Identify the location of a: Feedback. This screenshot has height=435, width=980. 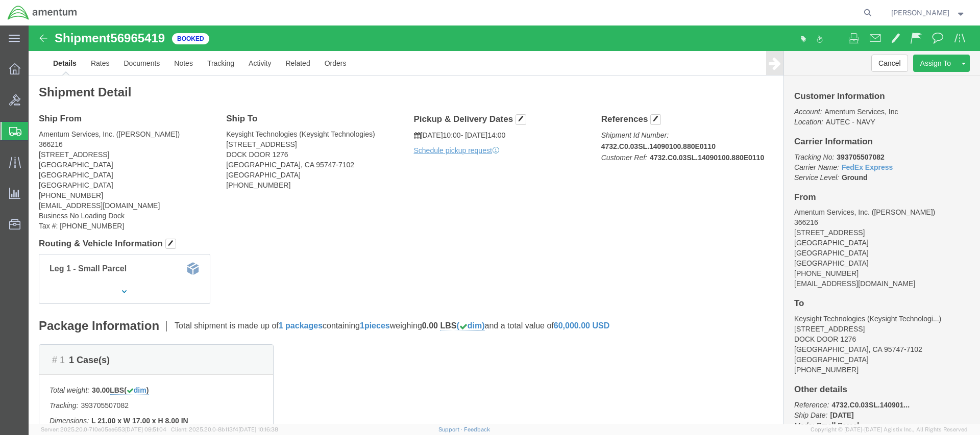
(477, 430).